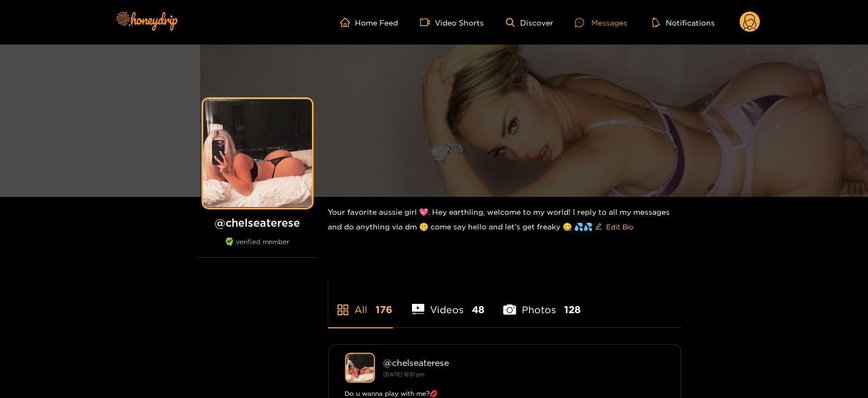 The height and width of the screenshot is (398, 868). Describe the element at coordinates (343, 310) in the screenshot. I see `span: appstore` at that location.